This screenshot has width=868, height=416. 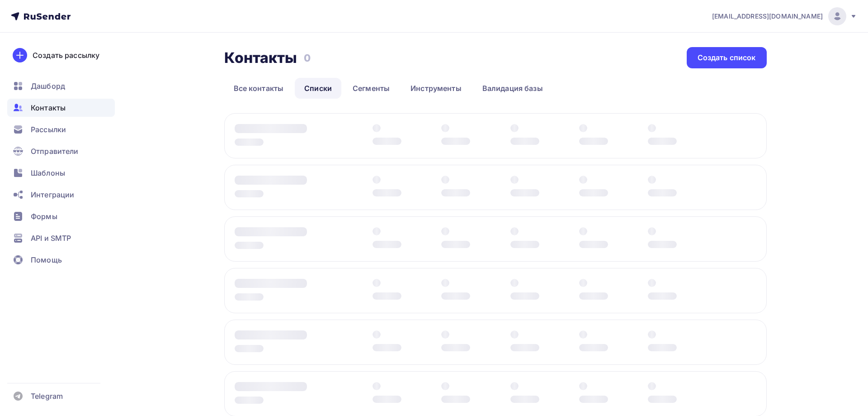 What do you see at coordinates (44, 216) in the screenshot?
I see `span: Формы` at bounding box center [44, 216].